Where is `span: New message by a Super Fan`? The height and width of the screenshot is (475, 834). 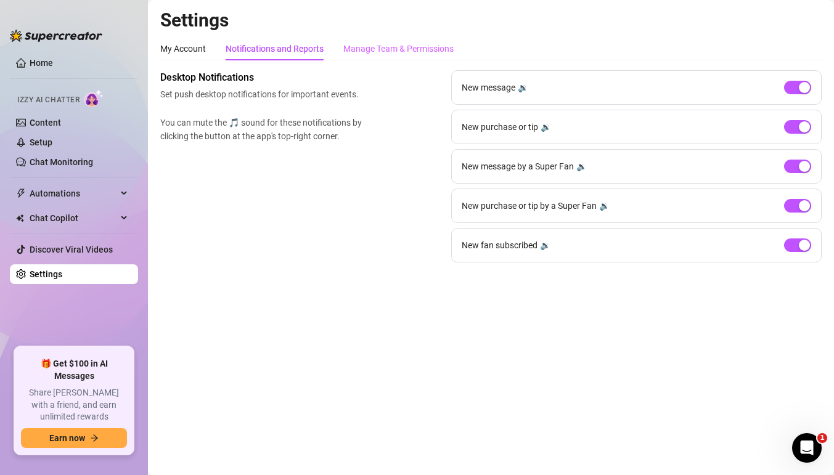 span: New message by a Super Fan is located at coordinates (518, 166).